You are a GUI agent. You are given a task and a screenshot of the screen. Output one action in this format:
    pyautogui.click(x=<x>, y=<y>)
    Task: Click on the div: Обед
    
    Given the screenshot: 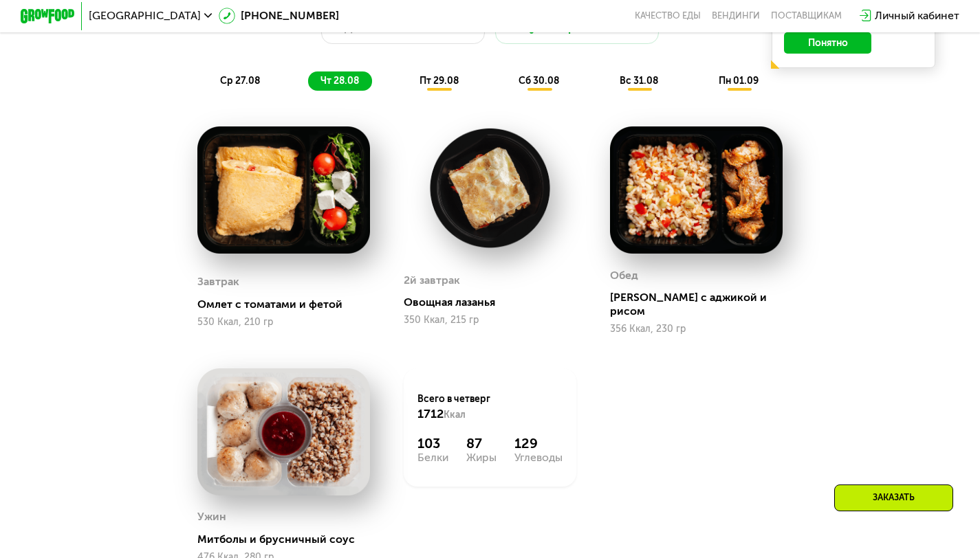 What is the action you would take?
    pyautogui.click(x=624, y=275)
    